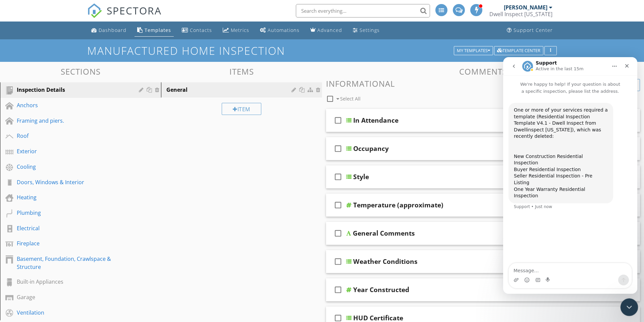 The image size is (644, 322). What do you see at coordinates (13, 223) in the screenshot?
I see `button: Upload attachment` at bounding box center [13, 223].